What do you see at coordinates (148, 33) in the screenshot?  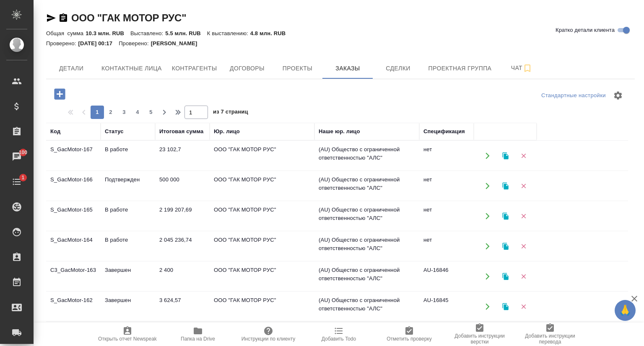 I see `p: Выставлено:` at bounding box center [148, 33].